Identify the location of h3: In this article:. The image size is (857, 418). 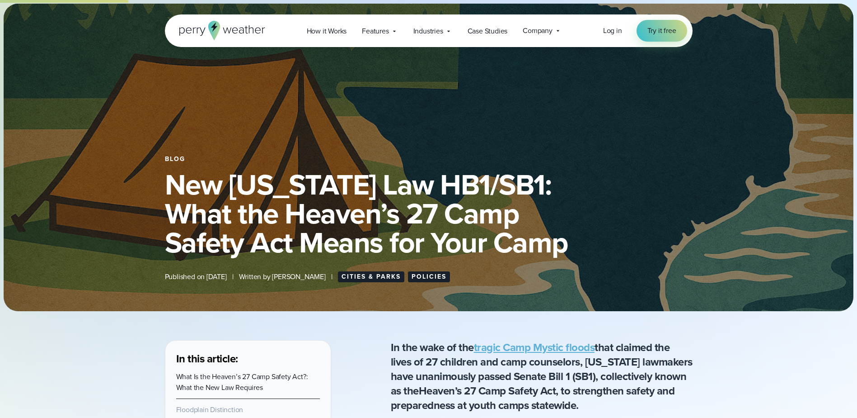
(248, 358).